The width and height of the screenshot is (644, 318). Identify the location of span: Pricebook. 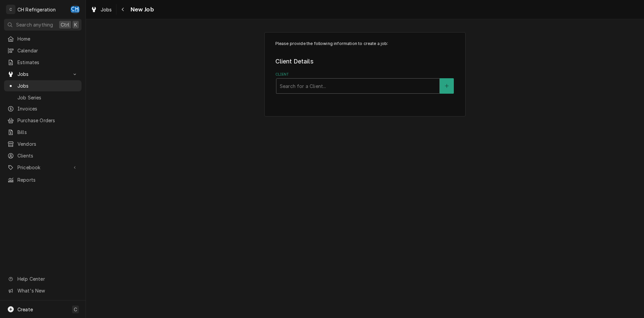
(43, 167).